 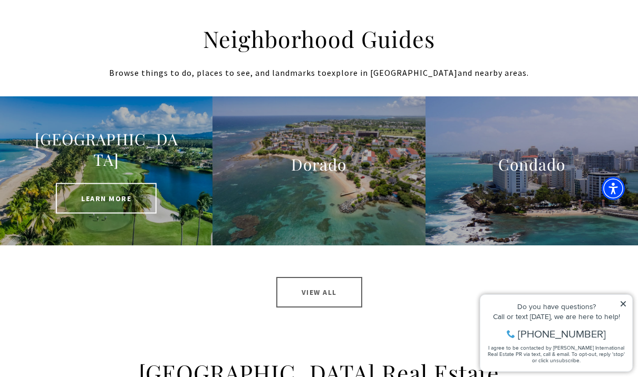 I want to click on a: View All, so click(x=319, y=293).